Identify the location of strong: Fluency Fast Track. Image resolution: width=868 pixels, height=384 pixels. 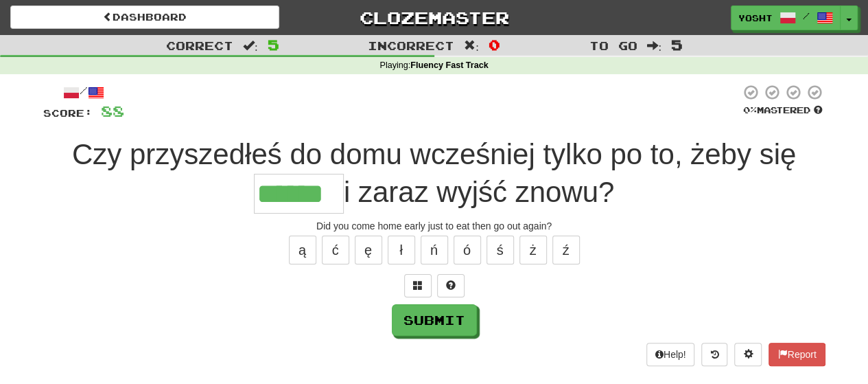
(449, 65).